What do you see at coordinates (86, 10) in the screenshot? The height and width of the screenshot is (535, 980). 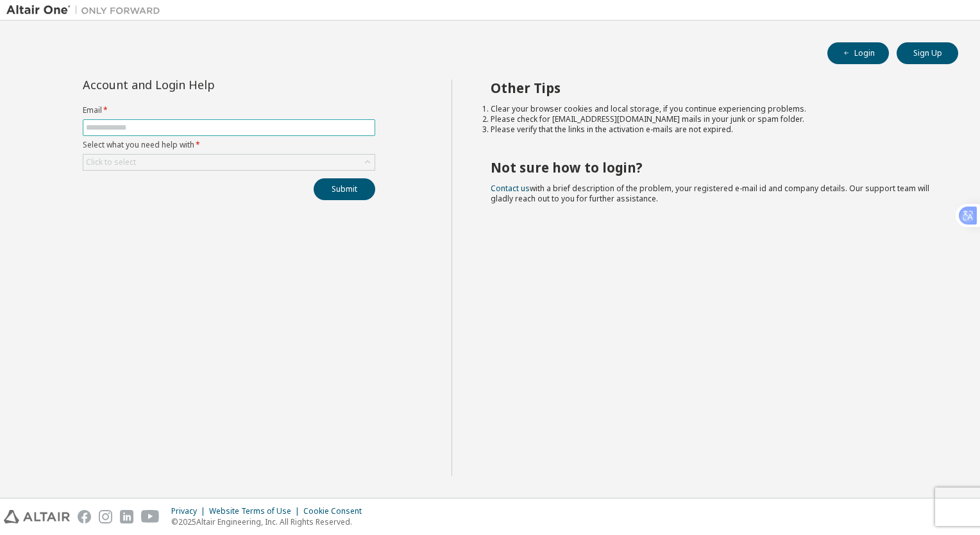 I see `img: Altair One` at bounding box center [86, 10].